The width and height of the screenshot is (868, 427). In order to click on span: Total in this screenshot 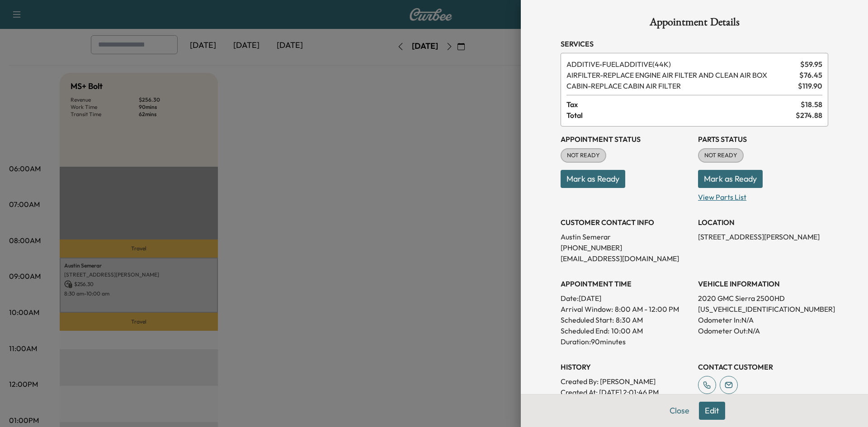, I will do `click(681, 115)`.